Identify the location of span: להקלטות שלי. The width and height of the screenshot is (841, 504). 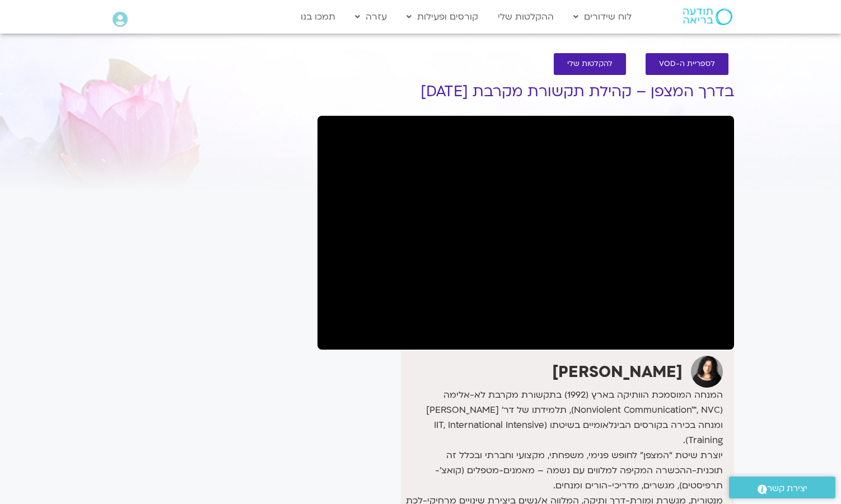
(590, 63).